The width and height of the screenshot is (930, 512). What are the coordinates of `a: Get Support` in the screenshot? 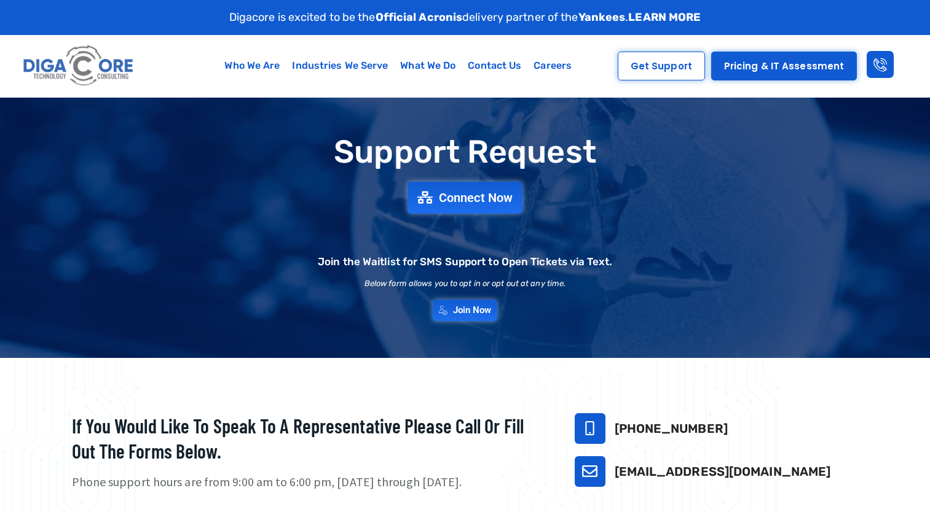 It's located at (661, 66).